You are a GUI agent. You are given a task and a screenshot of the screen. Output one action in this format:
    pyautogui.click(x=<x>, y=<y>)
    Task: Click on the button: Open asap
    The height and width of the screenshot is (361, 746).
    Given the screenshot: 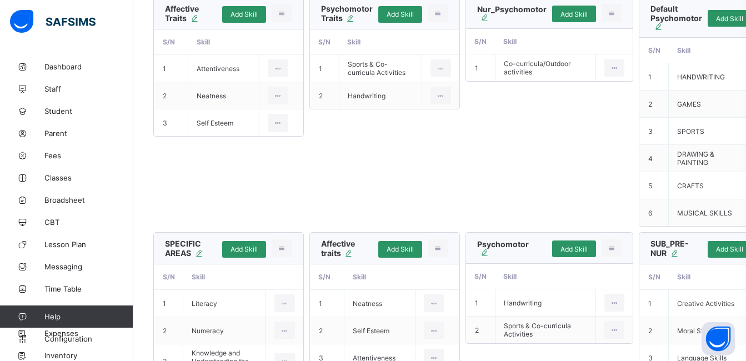 What is the action you would take?
    pyautogui.click(x=718, y=339)
    